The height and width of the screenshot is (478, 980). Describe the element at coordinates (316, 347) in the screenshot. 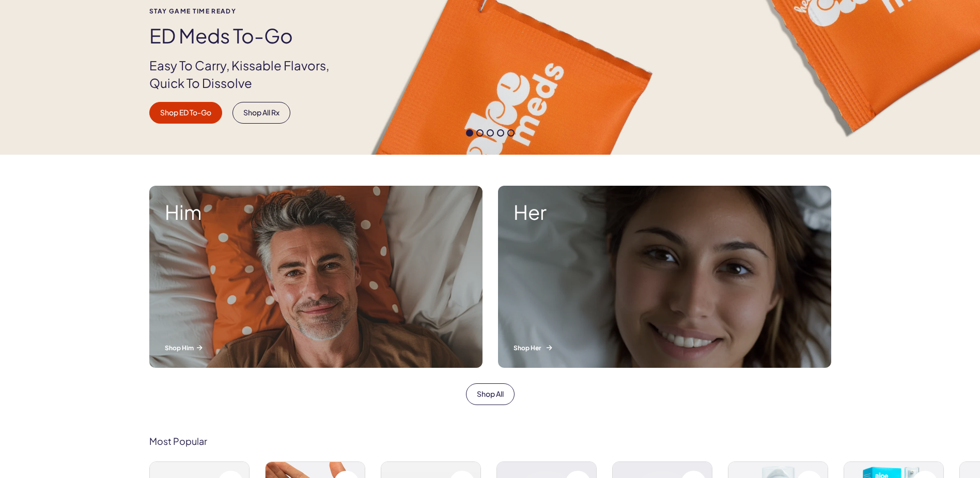

I see `p: Shop Him` at that location.